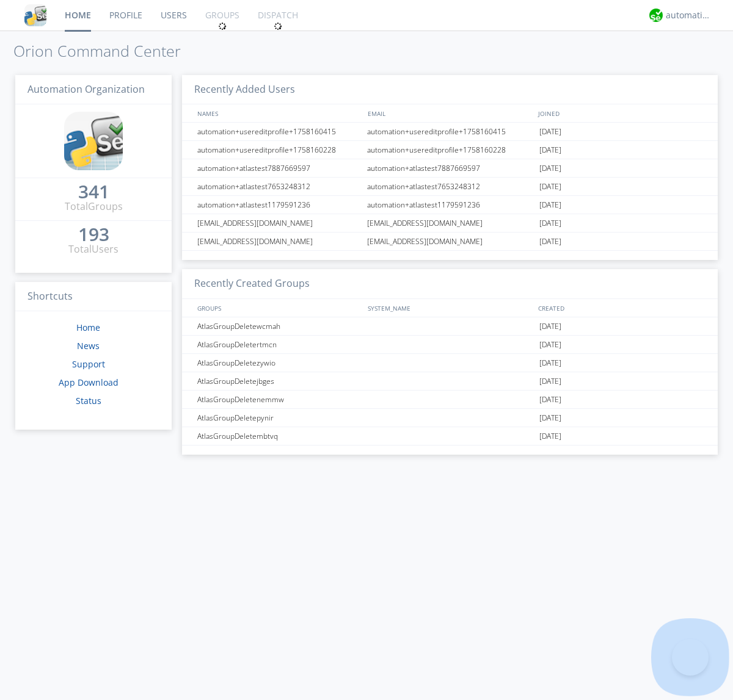  I want to click on div: AtlasGroupDeletertmcn, so click(279, 344).